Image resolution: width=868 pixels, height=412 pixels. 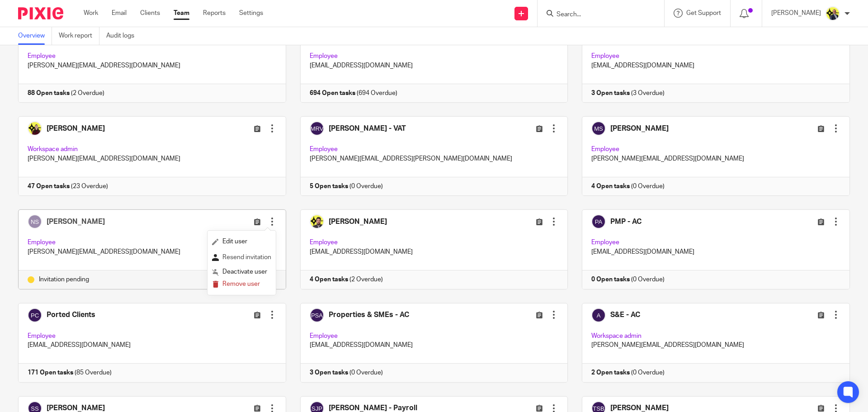 I want to click on a: Work, so click(x=91, y=13).